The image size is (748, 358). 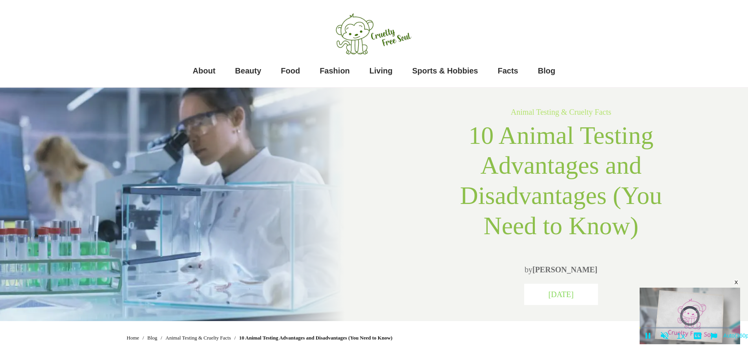 I want to click on button: Playback Rate, so click(x=681, y=336).